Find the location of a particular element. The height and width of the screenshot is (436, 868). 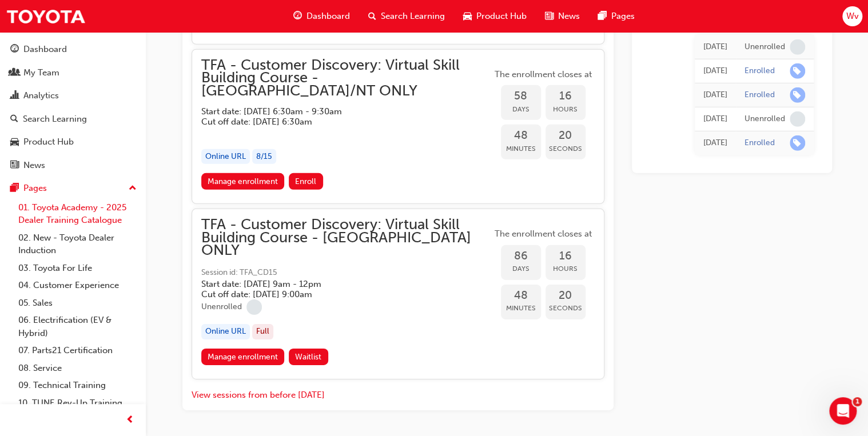

span: Pages is located at coordinates (623, 16).